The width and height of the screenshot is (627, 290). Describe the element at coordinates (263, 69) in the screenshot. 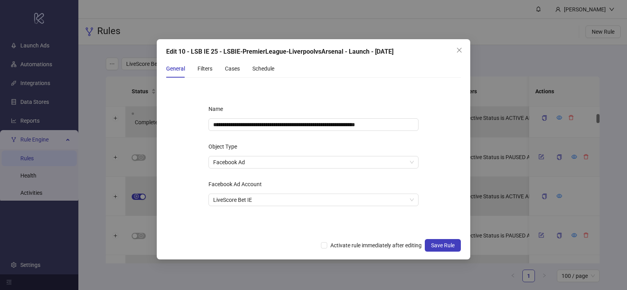

I see `div: Schedule` at that location.